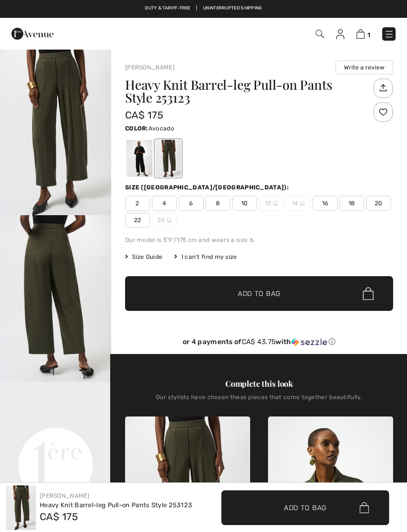  Describe the element at coordinates (144, 257) in the screenshot. I see `span: Size Guide` at that location.